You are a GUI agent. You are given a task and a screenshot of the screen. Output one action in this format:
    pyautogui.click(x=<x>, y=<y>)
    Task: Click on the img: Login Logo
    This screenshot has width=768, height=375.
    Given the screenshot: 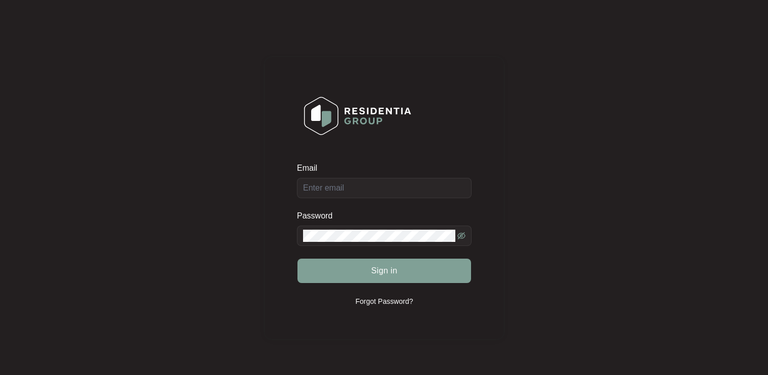 What is the action you would take?
    pyautogui.click(x=357, y=116)
    